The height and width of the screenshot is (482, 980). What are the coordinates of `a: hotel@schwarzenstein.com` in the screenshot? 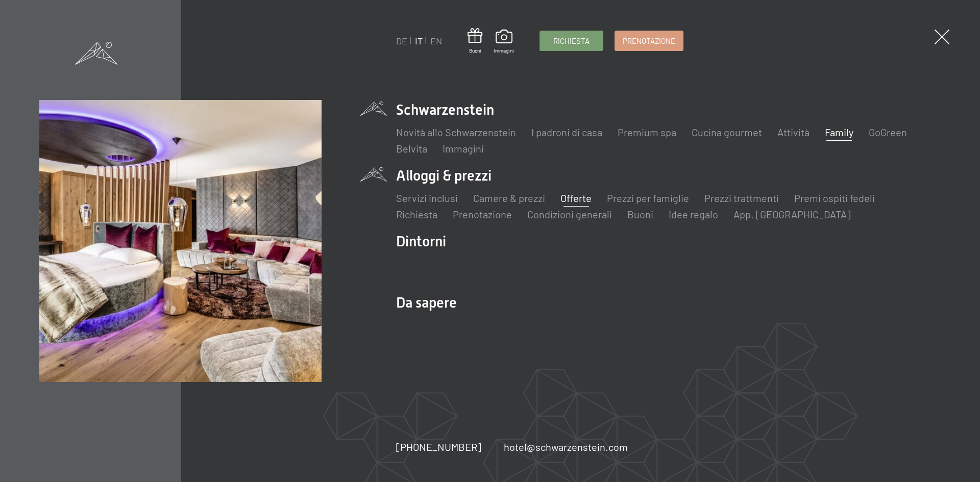 It's located at (565, 447).